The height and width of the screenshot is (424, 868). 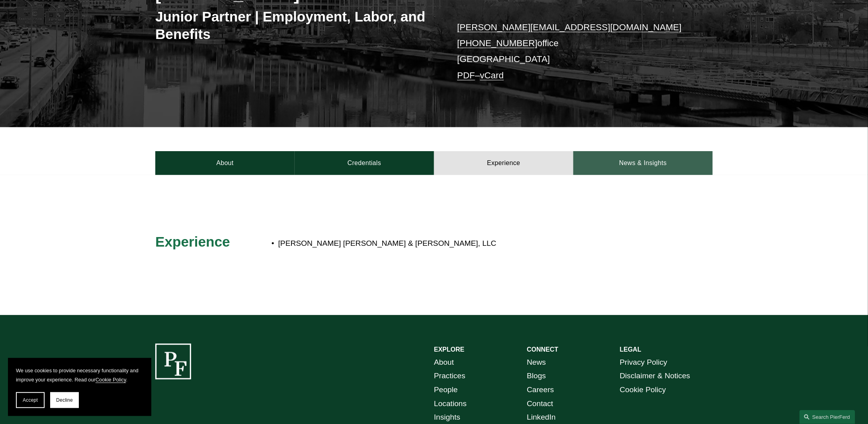 What do you see at coordinates (193, 241) in the screenshot?
I see `span: Experience` at bounding box center [193, 241].